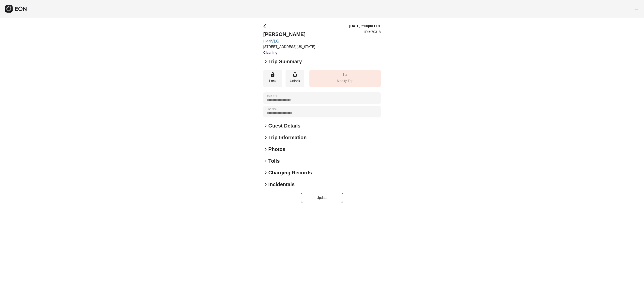 This screenshot has width=644, height=291. Describe the element at coordinates (273, 74) in the screenshot. I see `span: lock` at that location.